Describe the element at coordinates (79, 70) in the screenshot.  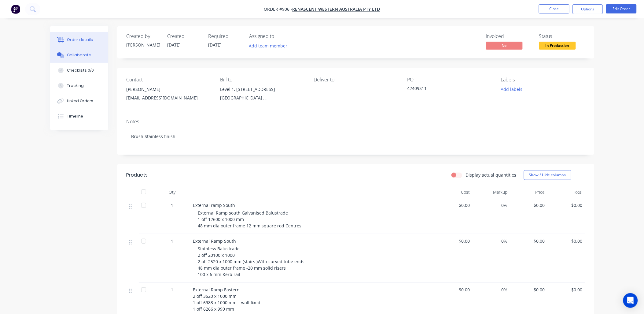
I see `button: Checklists 0/0` at that location.